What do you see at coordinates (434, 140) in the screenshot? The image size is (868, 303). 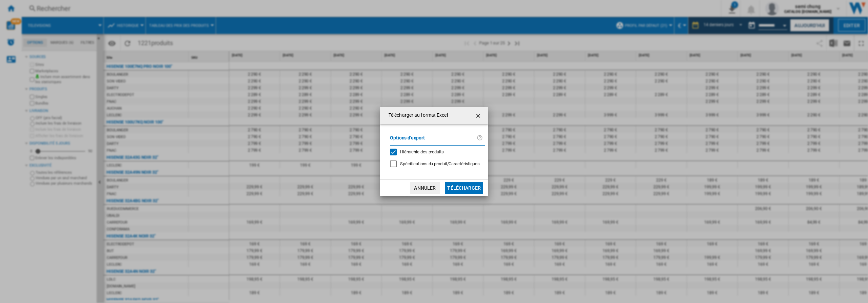 I see `label: Options d'export` at bounding box center [434, 140].